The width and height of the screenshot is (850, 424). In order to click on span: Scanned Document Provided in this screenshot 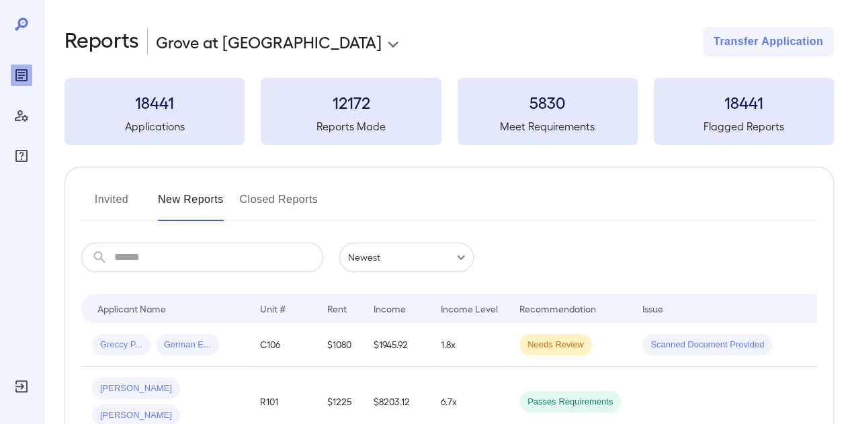, I will do `click(707, 345)`.